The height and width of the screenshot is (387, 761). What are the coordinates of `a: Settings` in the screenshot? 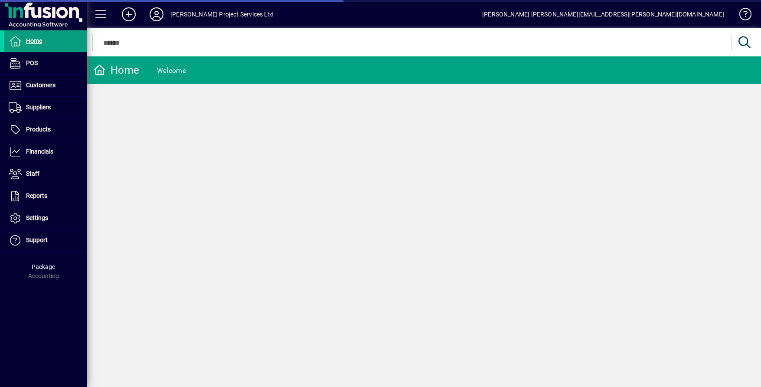 It's located at (46, 218).